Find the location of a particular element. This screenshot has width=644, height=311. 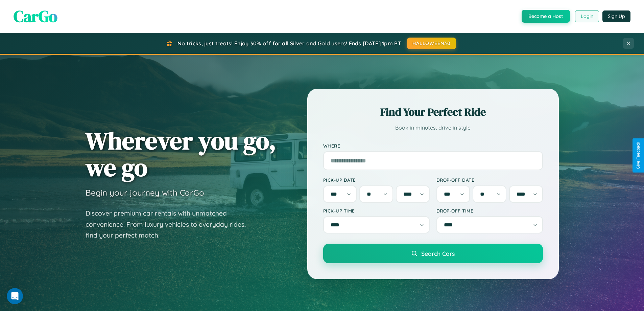

button: HALLOWEEN30 is located at coordinates (431, 43).